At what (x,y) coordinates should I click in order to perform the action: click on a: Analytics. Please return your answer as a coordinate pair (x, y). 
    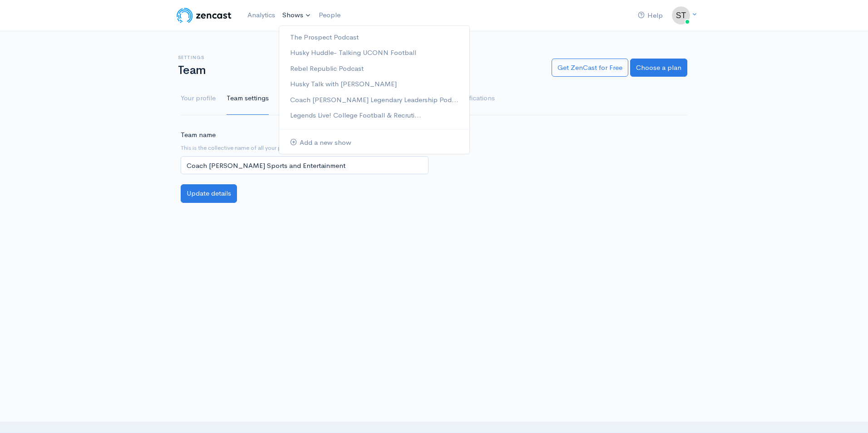
    Looking at the image, I should click on (261, 15).